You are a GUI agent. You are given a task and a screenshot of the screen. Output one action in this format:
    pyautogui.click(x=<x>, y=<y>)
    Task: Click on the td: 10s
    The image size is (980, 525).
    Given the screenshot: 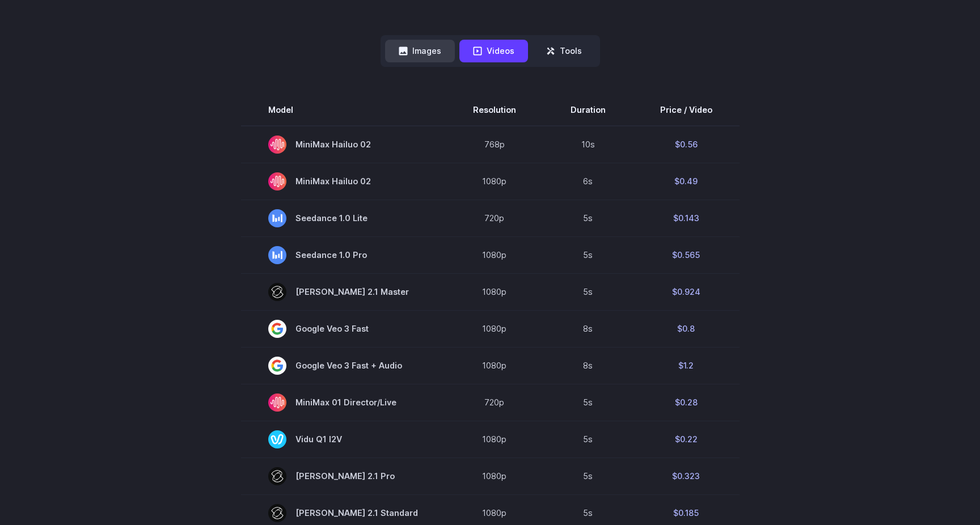 What is the action you would take?
    pyautogui.click(x=588, y=145)
    